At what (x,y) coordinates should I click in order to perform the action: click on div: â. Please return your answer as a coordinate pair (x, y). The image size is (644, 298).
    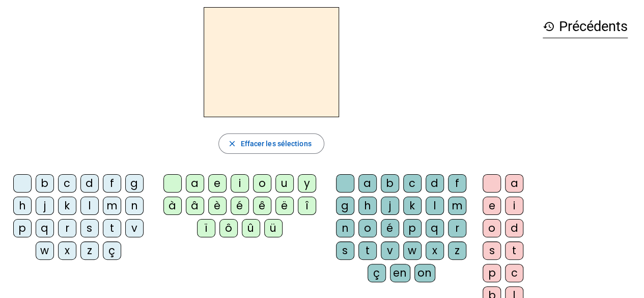
    Looking at the image, I should click on (195, 206).